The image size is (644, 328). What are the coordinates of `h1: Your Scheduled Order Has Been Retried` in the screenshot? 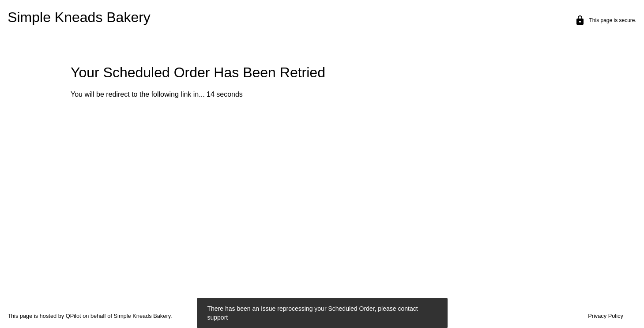 It's located at (357, 72).